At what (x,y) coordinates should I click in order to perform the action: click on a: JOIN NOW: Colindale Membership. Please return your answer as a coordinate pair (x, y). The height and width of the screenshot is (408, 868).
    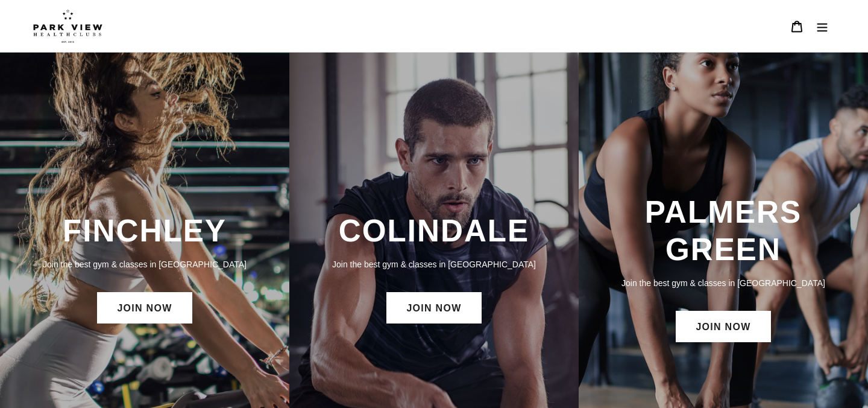
    Looking at the image, I should click on (434, 308).